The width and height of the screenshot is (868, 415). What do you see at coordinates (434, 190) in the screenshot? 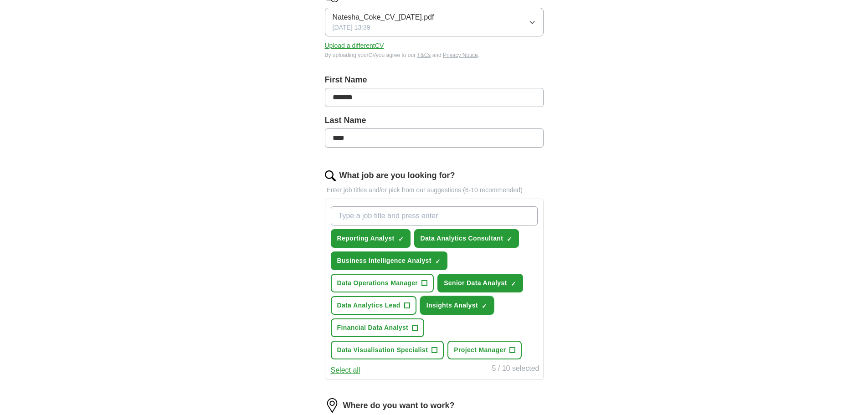
I see `p: Enter job titles and/or pick from our suggestions (6-10 recommended)` at bounding box center [434, 190].